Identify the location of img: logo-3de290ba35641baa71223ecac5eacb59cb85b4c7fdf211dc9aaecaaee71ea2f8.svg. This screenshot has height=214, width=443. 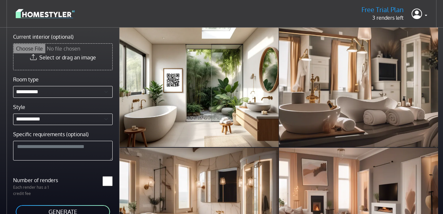
(45, 13).